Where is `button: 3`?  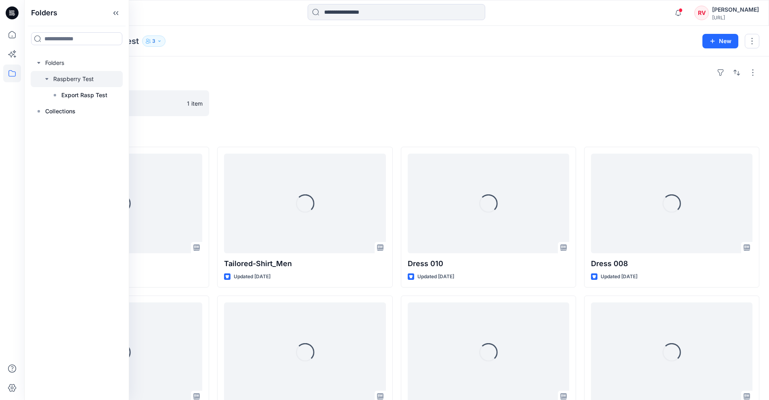 button: 3 is located at coordinates (154, 41).